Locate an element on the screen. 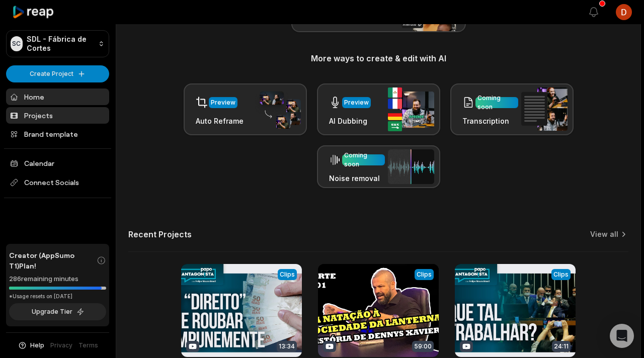  a: Projects is located at coordinates (57, 115).